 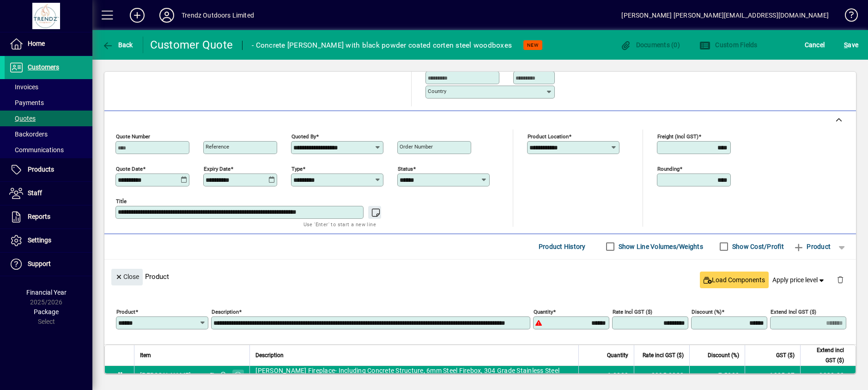 What do you see at coordinates (222, 375) in the screenshot?
I see `span: New Plymouth` at bounding box center [222, 375].